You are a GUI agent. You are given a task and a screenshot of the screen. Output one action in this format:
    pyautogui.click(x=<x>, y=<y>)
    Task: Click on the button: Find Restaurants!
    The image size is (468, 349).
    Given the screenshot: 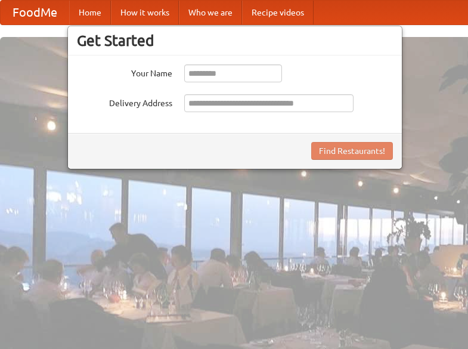 What is the action you would take?
    pyautogui.click(x=352, y=151)
    